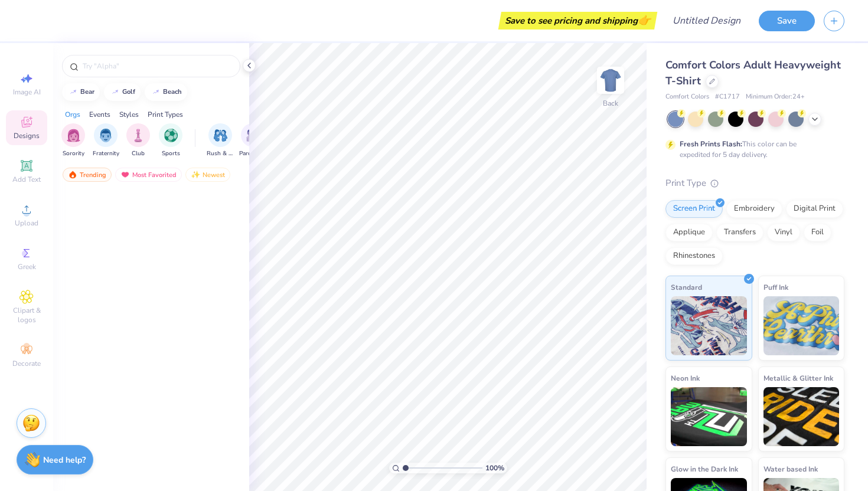 Image resolution: width=868 pixels, height=491 pixels. I want to click on div: Styles, so click(129, 115).